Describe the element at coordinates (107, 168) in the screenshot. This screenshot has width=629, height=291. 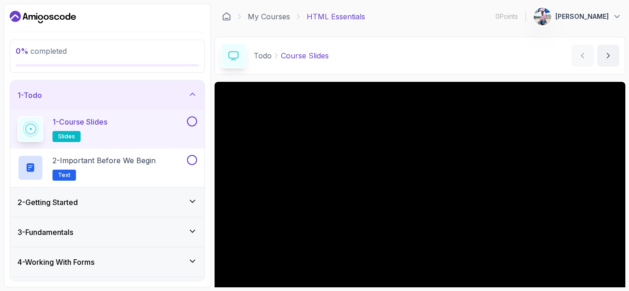
I see `button: 2-Important Before We BeginText` at that location.